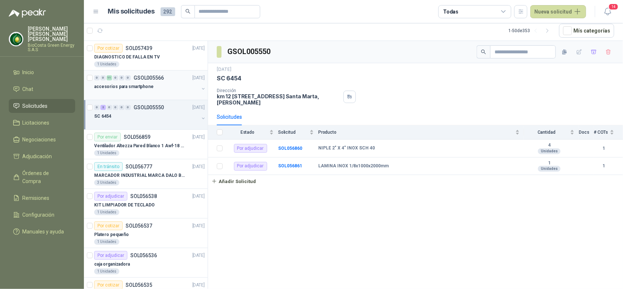 This screenshot has width=623, height=289. Describe the element at coordinates (42, 89) in the screenshot. I see `a: Chat` at that location.